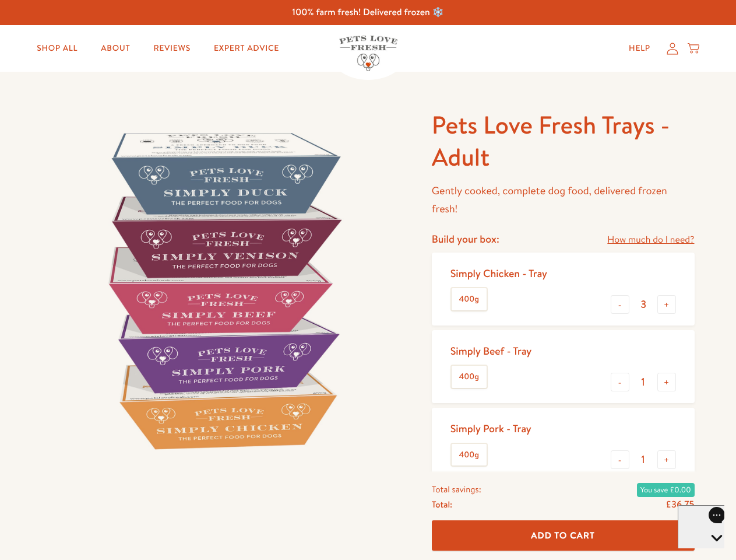 This screenshot has height=560, width=736. I want to click on a: Shop All, so click(57, 48).